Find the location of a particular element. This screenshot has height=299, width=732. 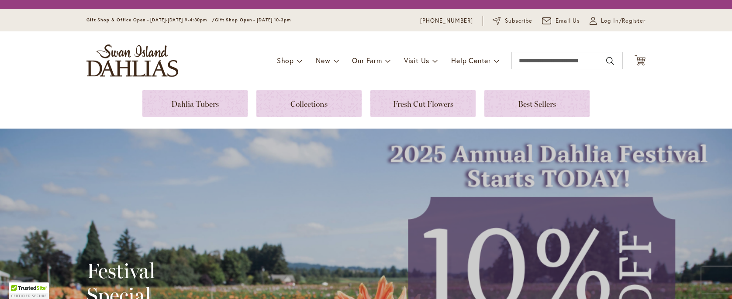

span: Subscribe is located at coordinates (518, 21).